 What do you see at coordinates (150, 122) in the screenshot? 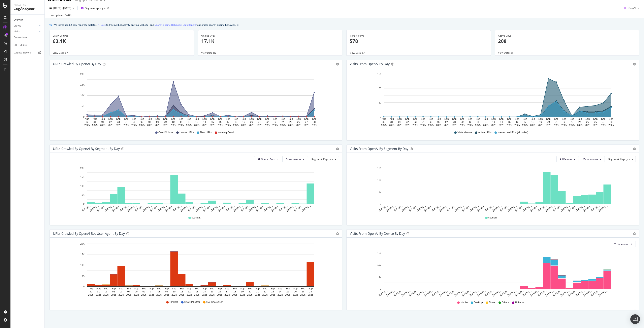
I see `text: 07` at bounding box center [150, 122].